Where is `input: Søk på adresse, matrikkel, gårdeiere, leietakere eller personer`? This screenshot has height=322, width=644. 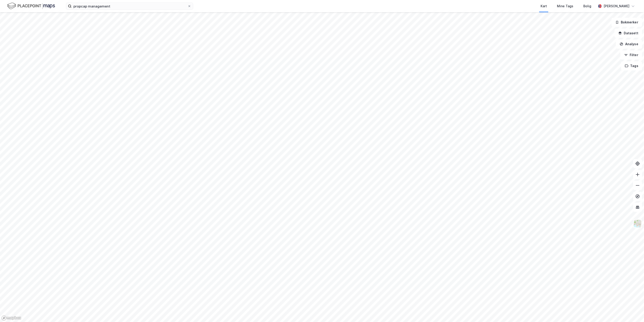
input: Søk på adresse, matrikkel, gårdeiere, leietakere eller personer is located at coordinates (130, 6).